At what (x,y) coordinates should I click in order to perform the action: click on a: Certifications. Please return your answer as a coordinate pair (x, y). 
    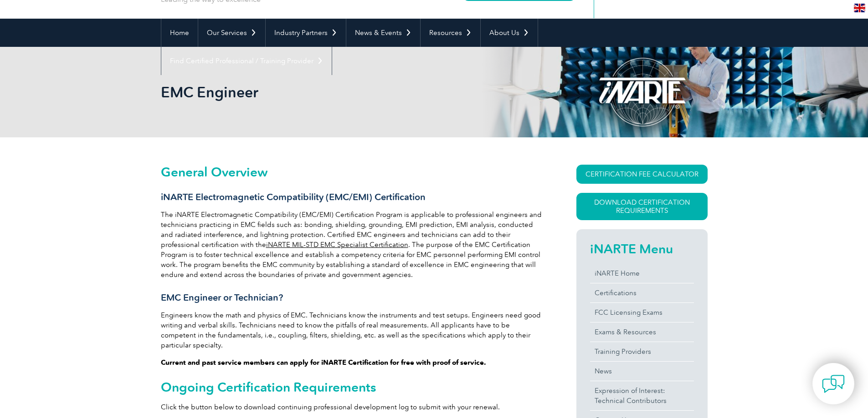
    Looking at the image, I should click on (642, 293).